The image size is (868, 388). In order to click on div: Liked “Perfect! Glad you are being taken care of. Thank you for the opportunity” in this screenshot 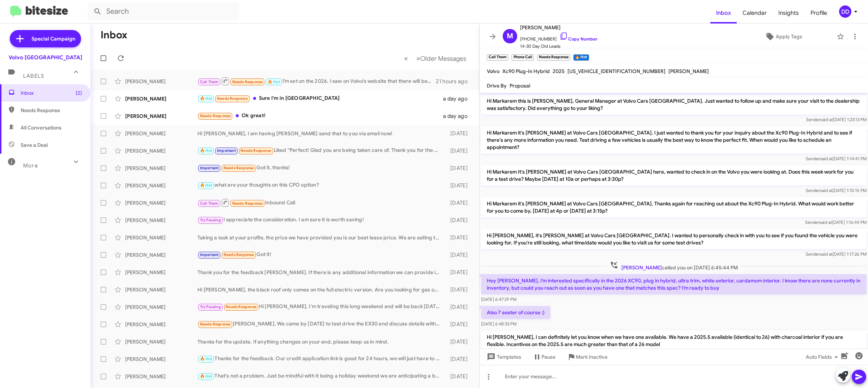, I will do `click(320, 151)`.